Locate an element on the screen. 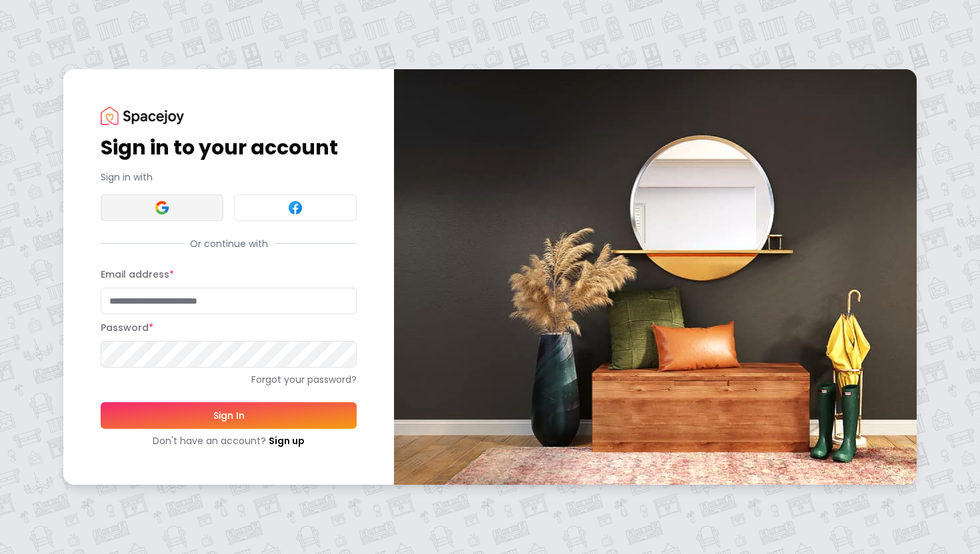 Image resolution: width=980 pixels, height=554 pixels. img: Google signin is located at coordinates (162, 208).